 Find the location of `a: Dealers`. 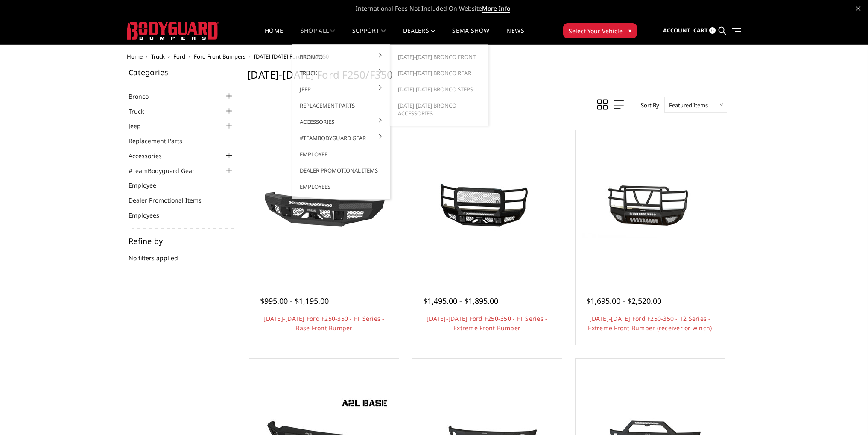

a: Dealers is located at coordinates (419, 36).